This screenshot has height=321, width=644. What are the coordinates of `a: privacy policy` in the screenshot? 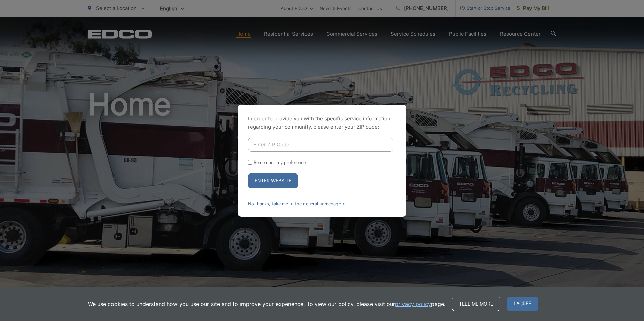 It's located at (413, 304).